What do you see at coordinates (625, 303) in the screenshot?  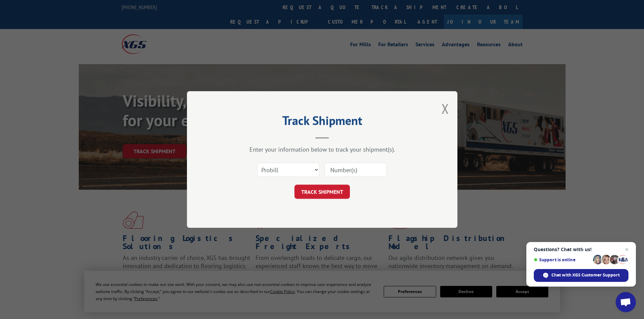 I see `div: Open chat` at bounding box center [625, 303].